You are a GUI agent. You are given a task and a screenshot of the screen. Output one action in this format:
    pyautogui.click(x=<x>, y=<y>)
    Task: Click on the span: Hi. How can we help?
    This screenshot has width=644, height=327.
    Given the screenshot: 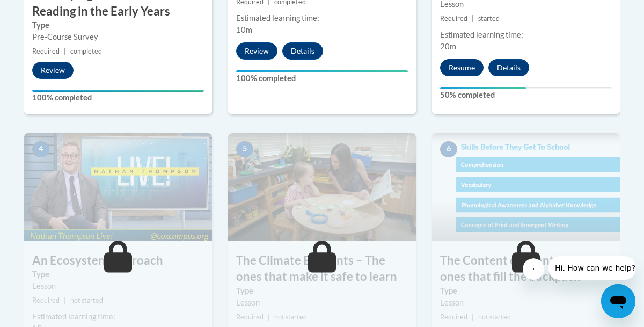 What is the action you would take?
    pyautogui.click(x=46, y=12)
    